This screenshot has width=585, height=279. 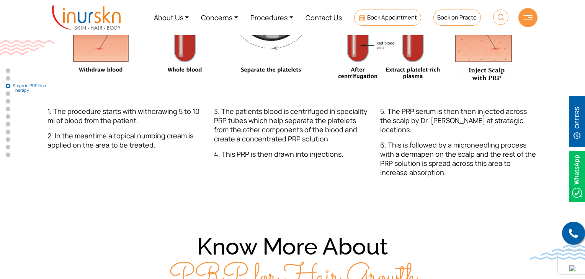 I want to click on a: Concerns, so click(x=219, y=17).